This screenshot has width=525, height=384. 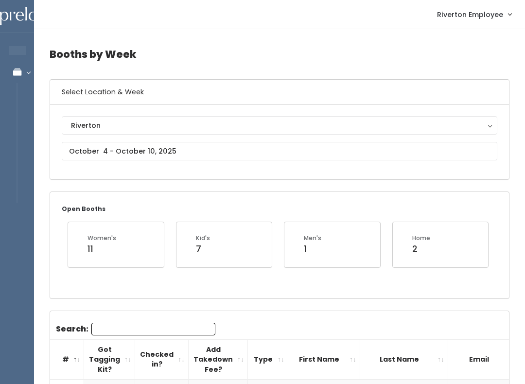 What do you see at coordinates (470, 15) in the screenshot?
I see `span: Riverton Employee` at bounding box center [470, 15].